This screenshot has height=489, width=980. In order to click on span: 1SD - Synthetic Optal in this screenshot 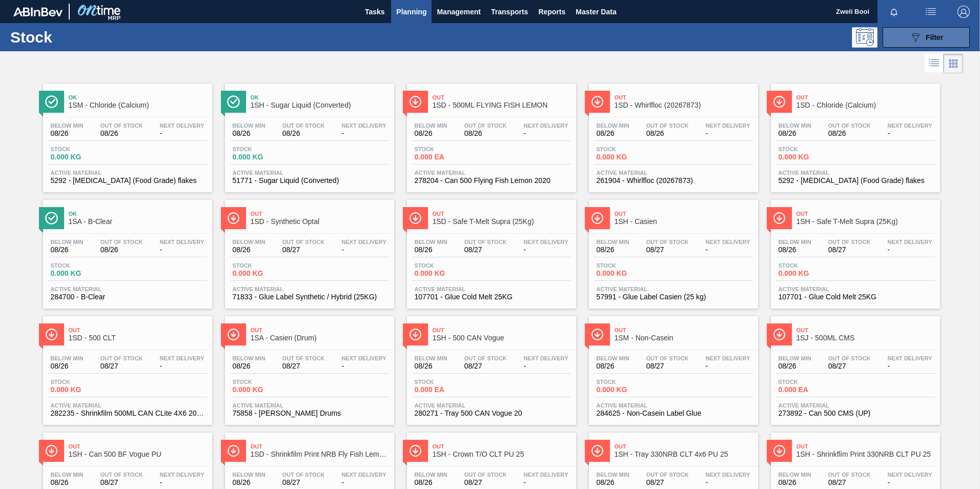, I will do `click(320, 221)`.